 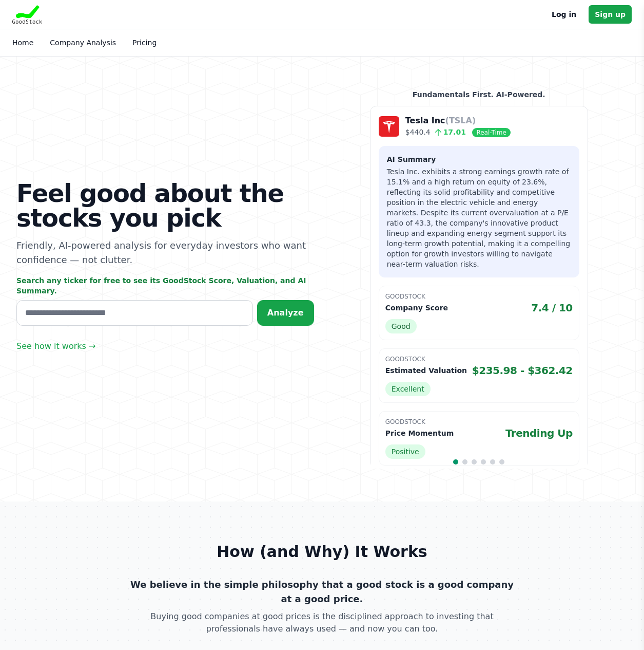 I want to click on span: Go to slide 3, so click(x=475, y=461).